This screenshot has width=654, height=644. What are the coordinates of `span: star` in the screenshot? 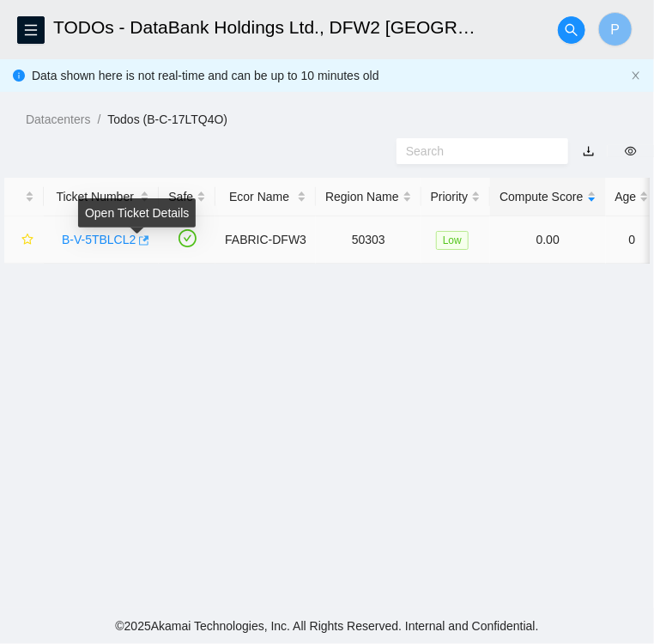 It's located at (27, 241).